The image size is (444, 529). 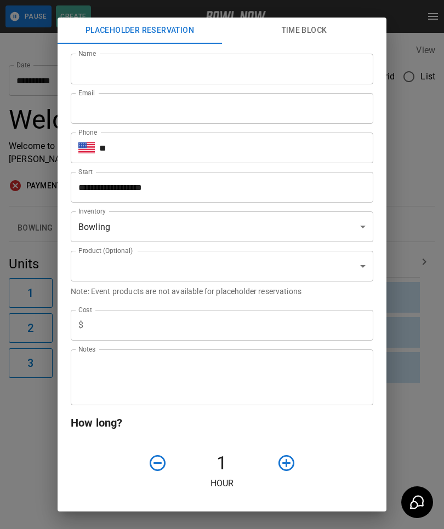 I want to click on input: Choose date, selected date is Sep 29, 2025, so click(x=218, y=187).